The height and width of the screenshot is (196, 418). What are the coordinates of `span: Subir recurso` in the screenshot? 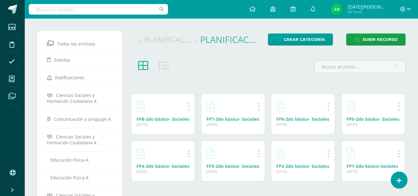 It's located at (380, 39).